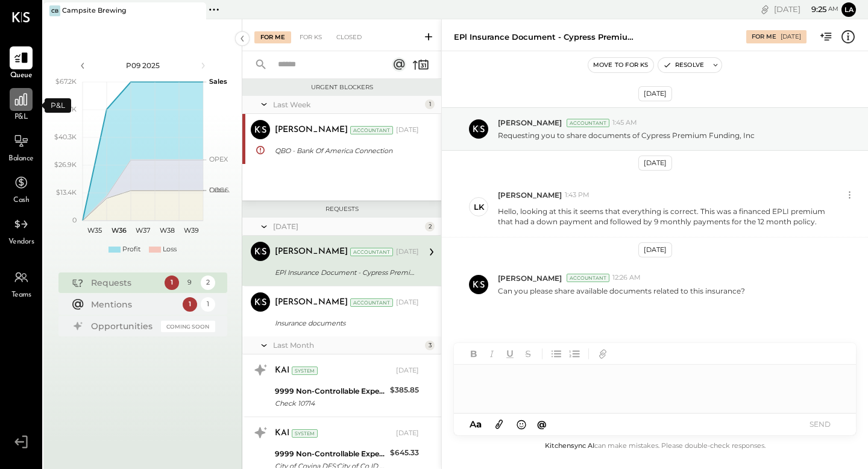 This screenshot has width=868, height=469. I want to click on a: Queue, so click(21, 64).